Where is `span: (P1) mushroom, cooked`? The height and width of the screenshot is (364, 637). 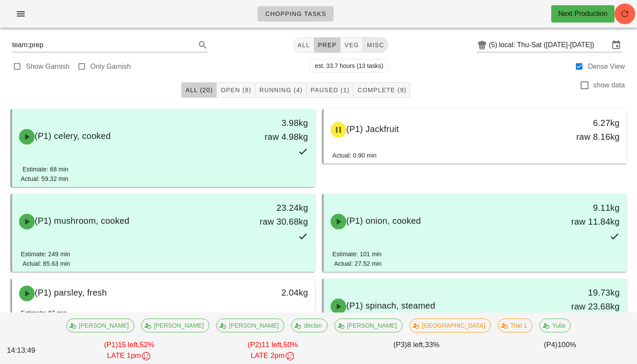 span: (P1) mushroom, cooked is located at coordinates (82, 221).